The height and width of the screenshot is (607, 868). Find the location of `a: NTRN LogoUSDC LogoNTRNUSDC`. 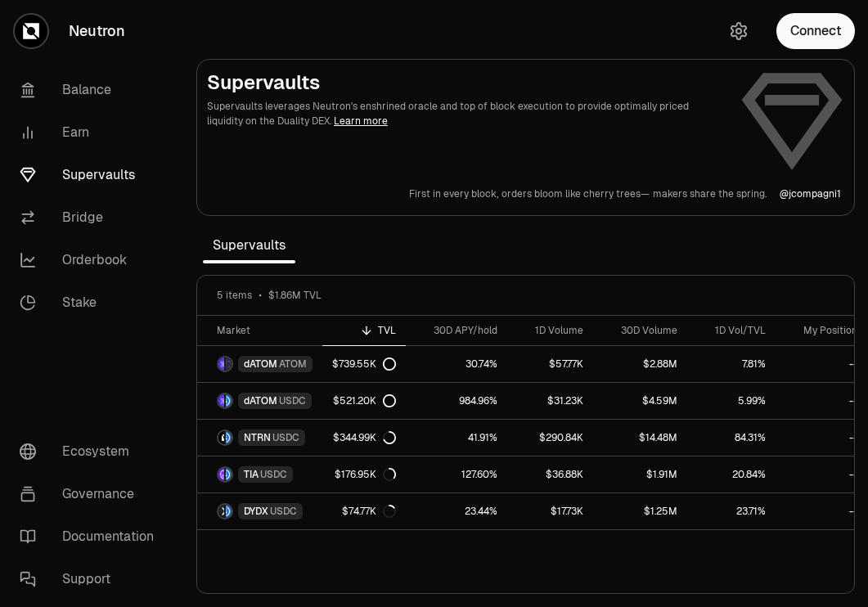

a: NTRN LogoUSDC LogoNTRNUSDC is located at coordinates (259, 437).